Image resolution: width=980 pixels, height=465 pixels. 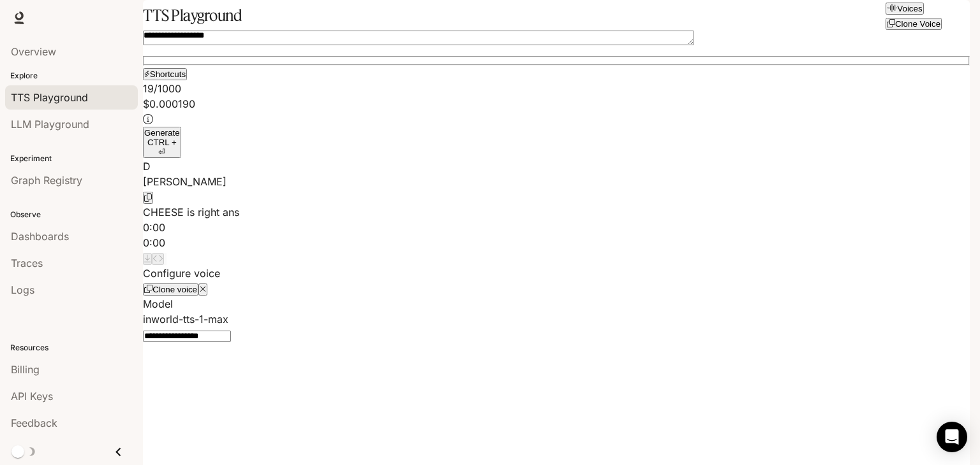 What do you see at coordinates (556, 166) in the screenshot?
I see `div: D` at bounding box center [556, 166].